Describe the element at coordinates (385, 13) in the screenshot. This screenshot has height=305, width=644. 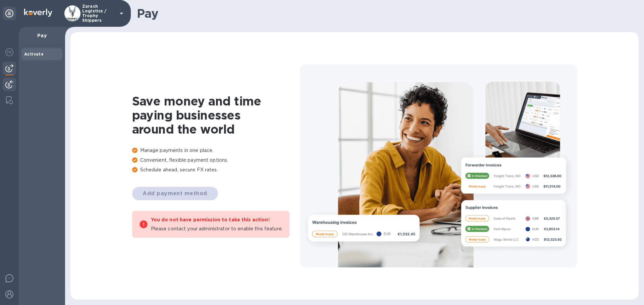
I see `h1: Pay` at that location.